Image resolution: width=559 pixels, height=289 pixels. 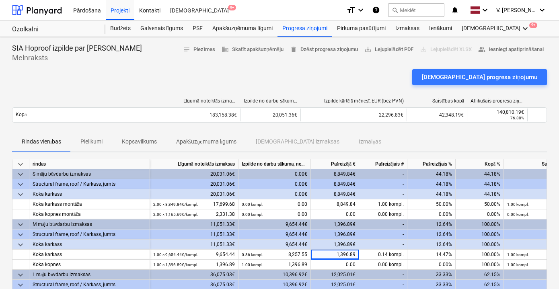 I want to click on div: 0.00 kompl., so click(x=383, y=265).